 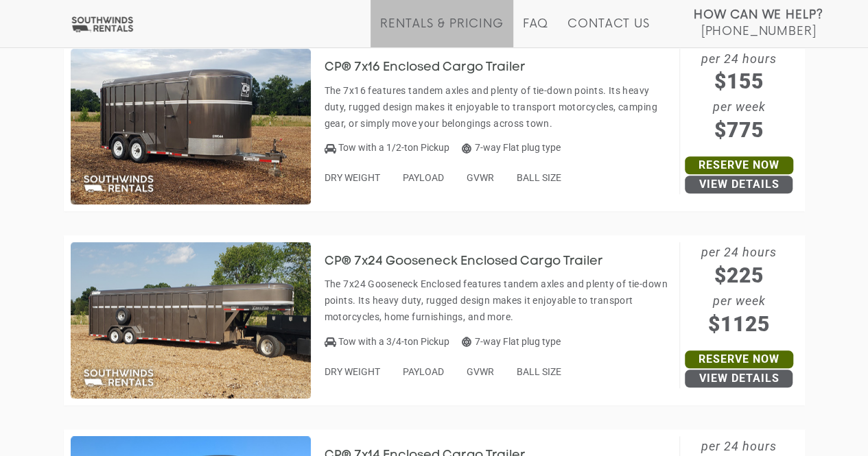 What do you see at coordinates (191, 127) in the screenshot?
I see `img: SW045 - CP 7x16 Enclosed Cargo Trailer` at bounding box center [191, 127].